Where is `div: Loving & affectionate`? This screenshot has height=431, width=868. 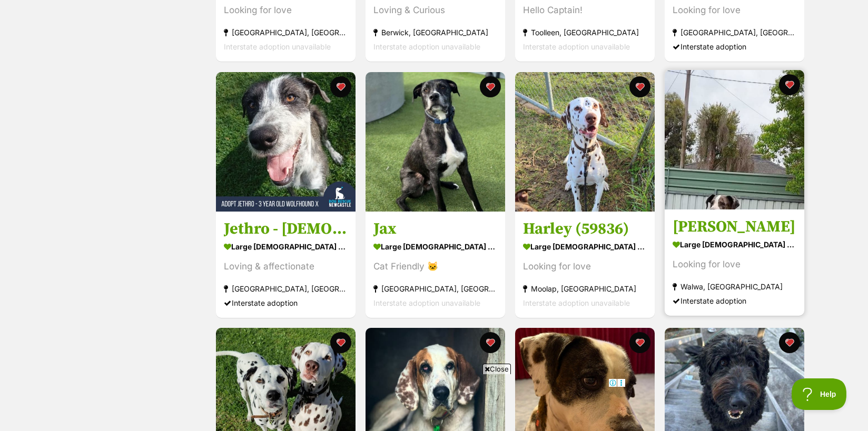 div: Loving & affectionate is located at coordinates (285, 266).